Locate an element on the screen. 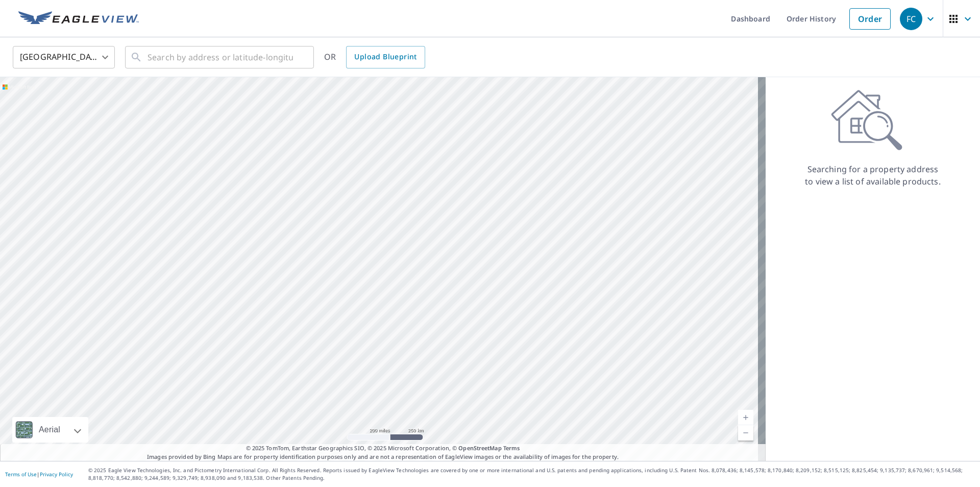 The height and width of the screenshot is (487, 980). a: Terms of Use is located at coordinates (21, 474).